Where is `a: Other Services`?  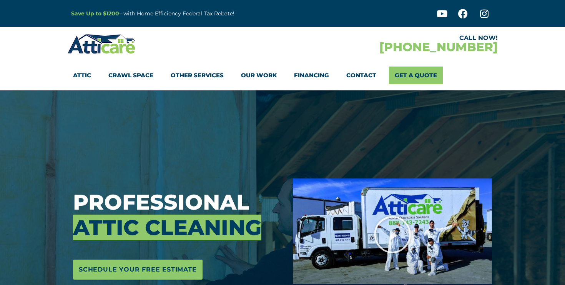 a: Other Services is located at coordinates (197, 75).